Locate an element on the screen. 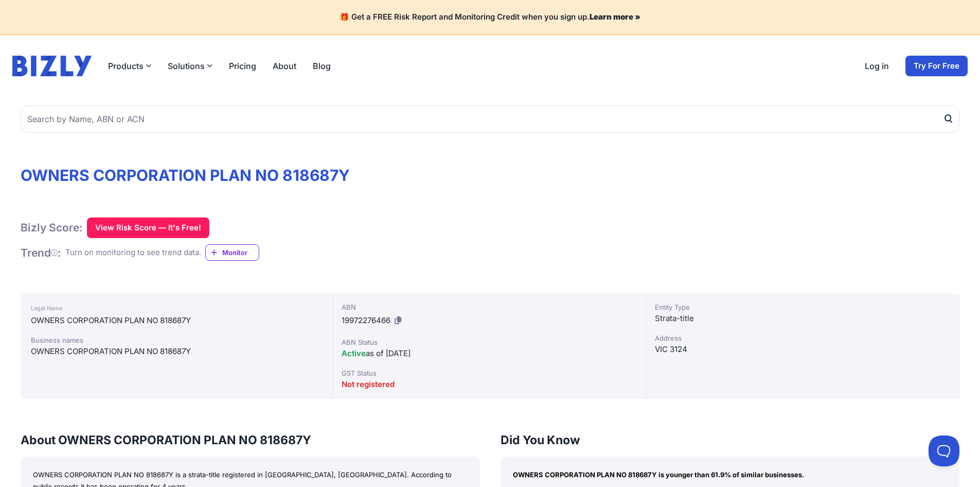 This screenshot has width=980, height=487. div: Business names is located at coordinates (176, 340).